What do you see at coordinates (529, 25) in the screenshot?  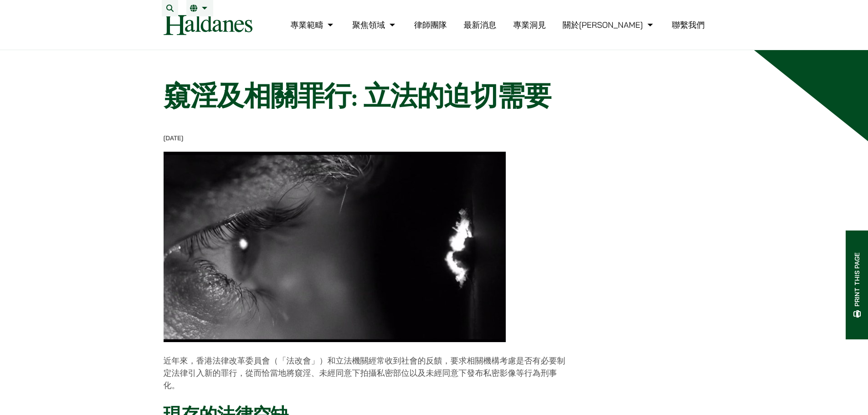 I see `a: 專業洞見` at bounding box center [529, 25].